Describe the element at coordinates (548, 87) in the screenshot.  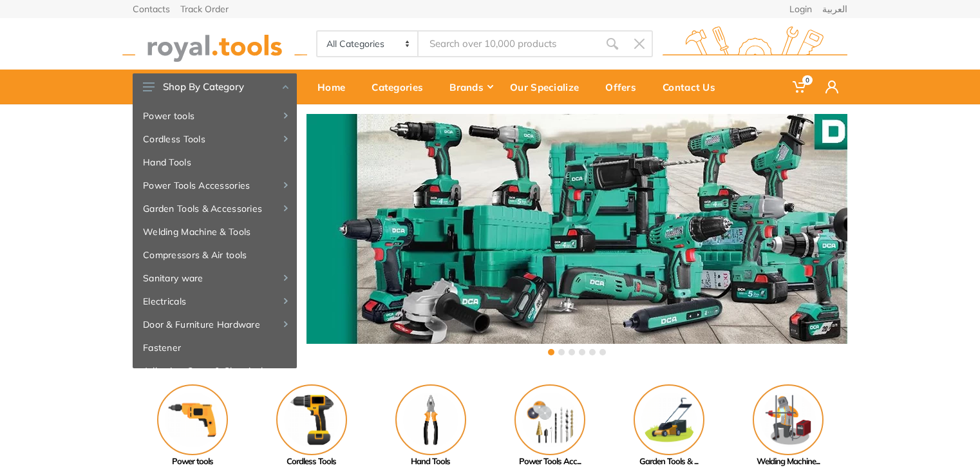
I see `div: Our Specialize` at that location.